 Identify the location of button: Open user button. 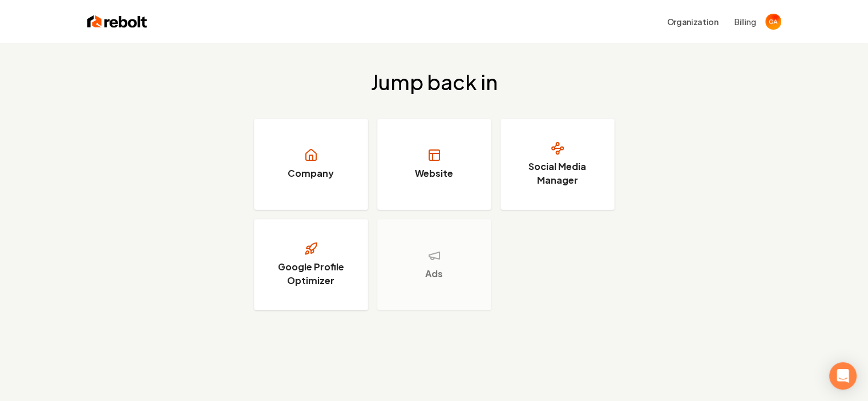
(773, 22).